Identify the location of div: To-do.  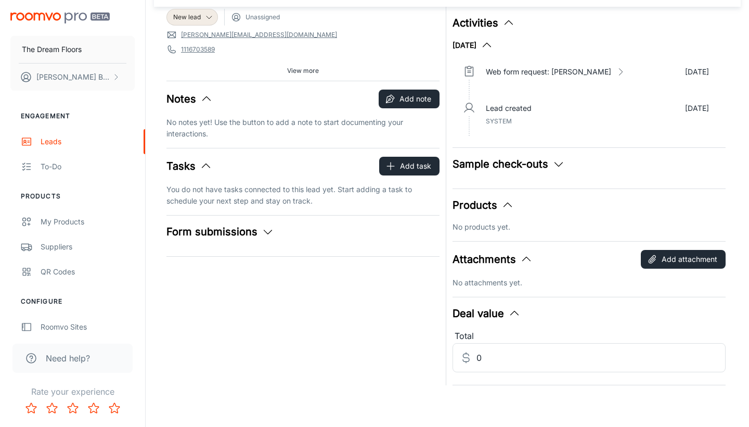
(87, 166).